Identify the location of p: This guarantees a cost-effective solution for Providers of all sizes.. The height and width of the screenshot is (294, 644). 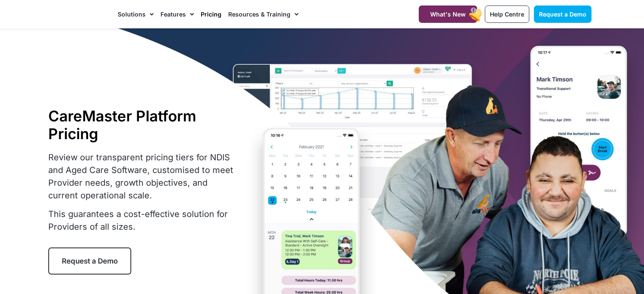
(144, 220).